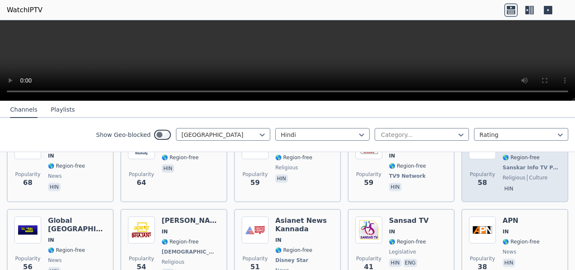  What do you see at coordinates (410, 263) in the screenshot?
I see `p: eng` at bounding box center [410, 263].